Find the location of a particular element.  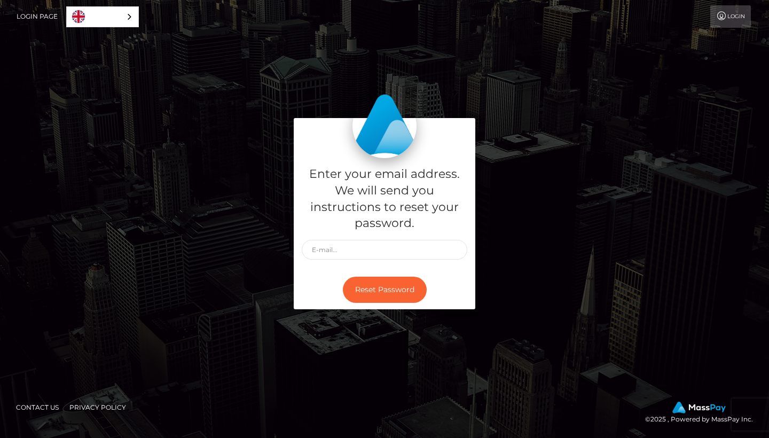

aside: Language selected: English is located at coordinates (103, 17).